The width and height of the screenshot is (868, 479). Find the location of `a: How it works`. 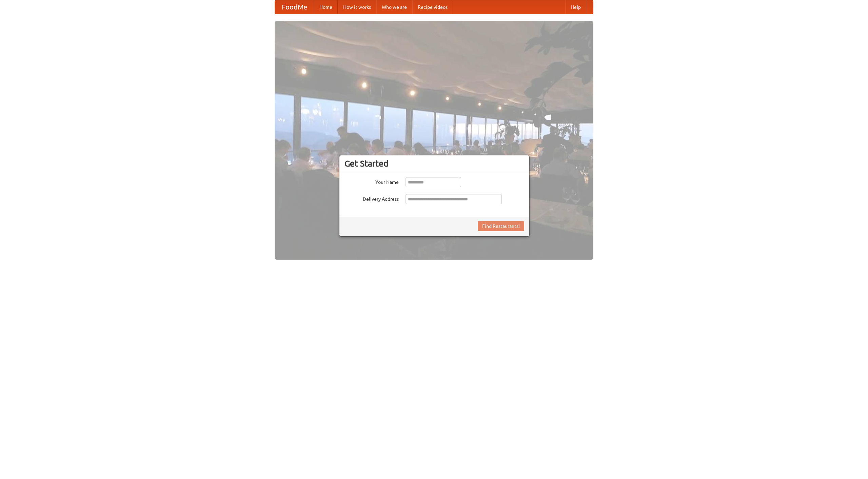

a: How it works is located at coordinates (357, 7).